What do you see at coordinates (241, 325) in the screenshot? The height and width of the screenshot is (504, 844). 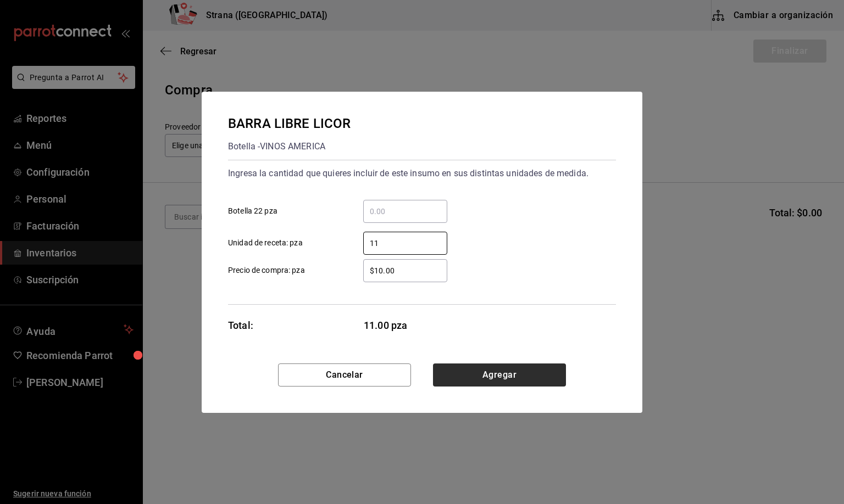 I see `div: Total:` at bounding box center [241, 325].